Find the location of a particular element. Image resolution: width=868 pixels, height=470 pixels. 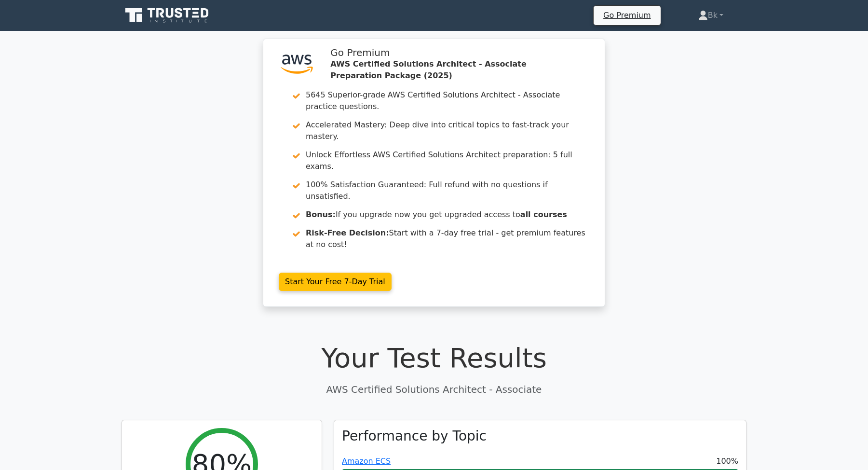

a: Bk is located at coordinates (711, 15).